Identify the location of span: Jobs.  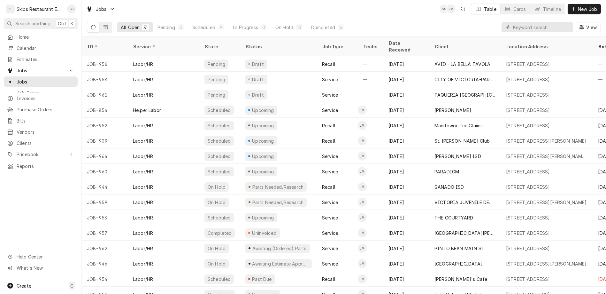
(45, 81).